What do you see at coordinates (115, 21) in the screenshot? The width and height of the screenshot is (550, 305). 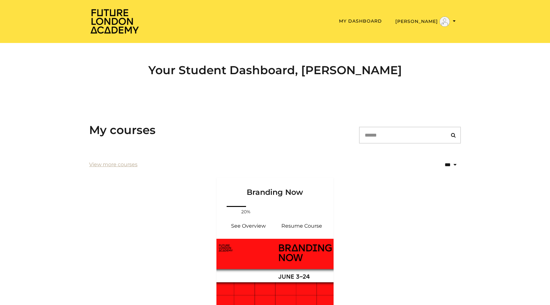 I see `img: Home Page` at bounding box center [115, 21].